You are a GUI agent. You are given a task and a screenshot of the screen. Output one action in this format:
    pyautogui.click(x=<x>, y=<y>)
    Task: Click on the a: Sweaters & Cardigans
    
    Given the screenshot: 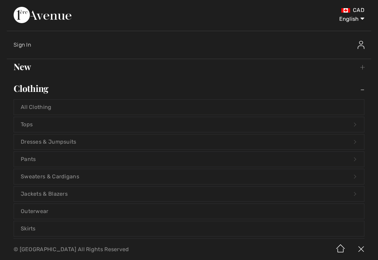 What is the action you would take?
    pyautogui.click(x=189, y=177)
    